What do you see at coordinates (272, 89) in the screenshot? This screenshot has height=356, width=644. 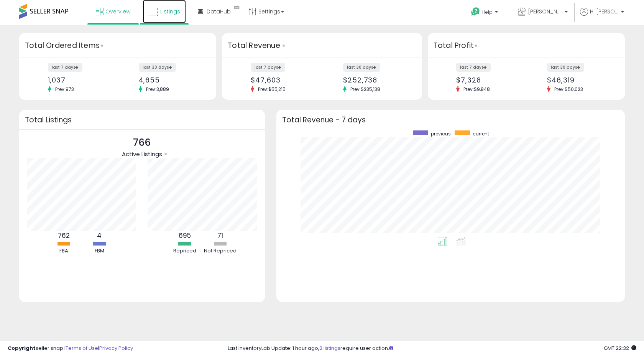 I see `span: Prev: $55,215` at bounding box center [272, 89].